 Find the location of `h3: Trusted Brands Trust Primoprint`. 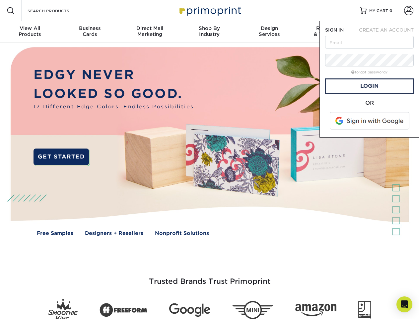

h3: Trusted Brands Trust Primoprint is located at coordinates (210, 277).